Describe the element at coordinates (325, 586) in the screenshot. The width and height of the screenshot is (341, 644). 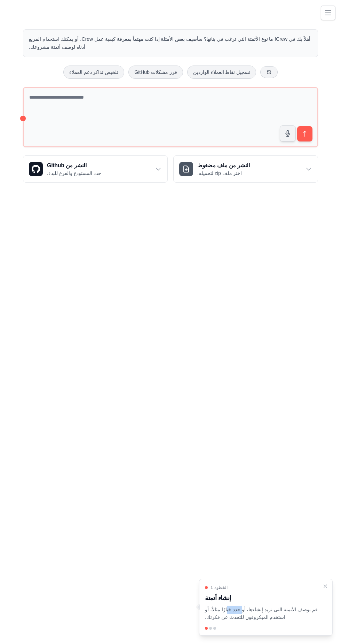
I see `button: إغلاق الجولة` at that location.